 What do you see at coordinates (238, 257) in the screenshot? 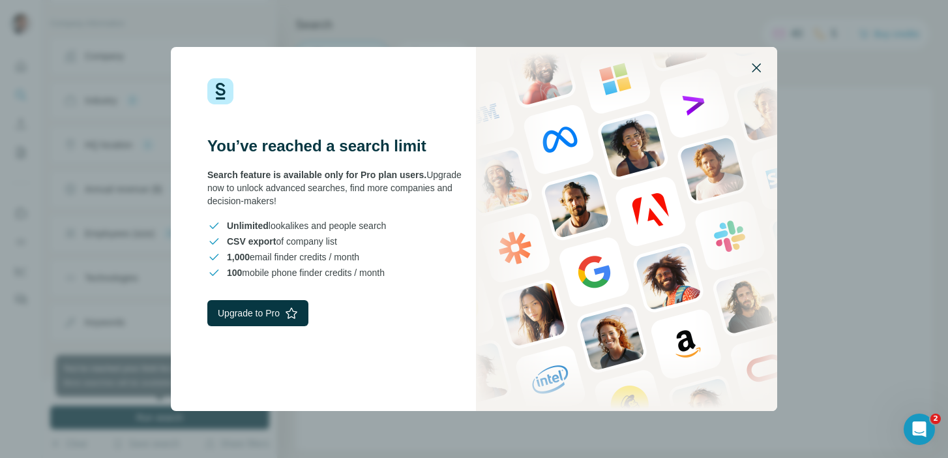
I see `span: 1,000` at bounding box center [238, 257].